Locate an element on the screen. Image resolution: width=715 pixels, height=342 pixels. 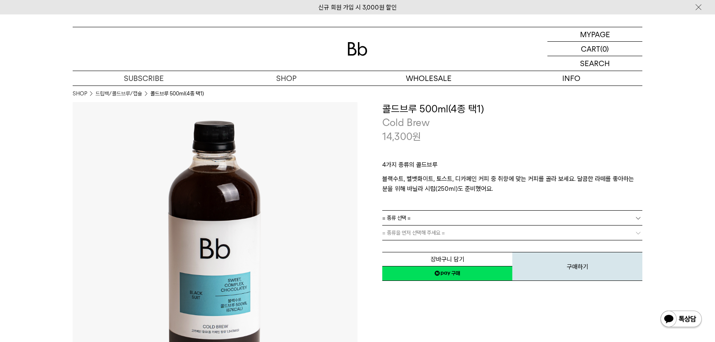
button: 구매하기 is located at coordinates (577, 266).